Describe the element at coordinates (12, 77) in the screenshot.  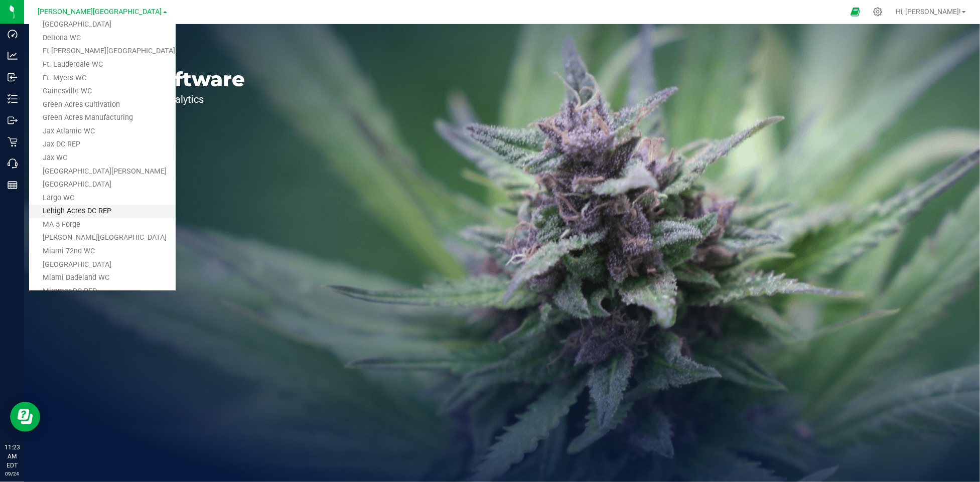
I see `inline-svg: Inbound` at that location.